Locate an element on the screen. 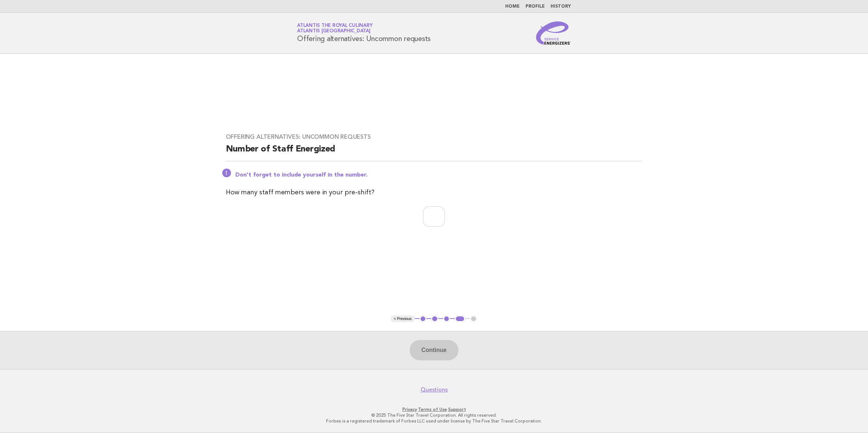  a: Support is located at coordinates (456, 410).